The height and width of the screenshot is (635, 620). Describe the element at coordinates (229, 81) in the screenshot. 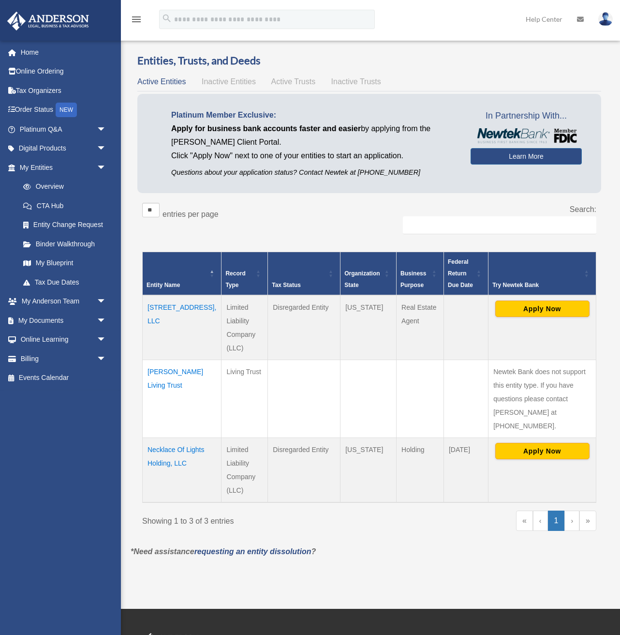

I see `span: Inactive Entities` at that location.